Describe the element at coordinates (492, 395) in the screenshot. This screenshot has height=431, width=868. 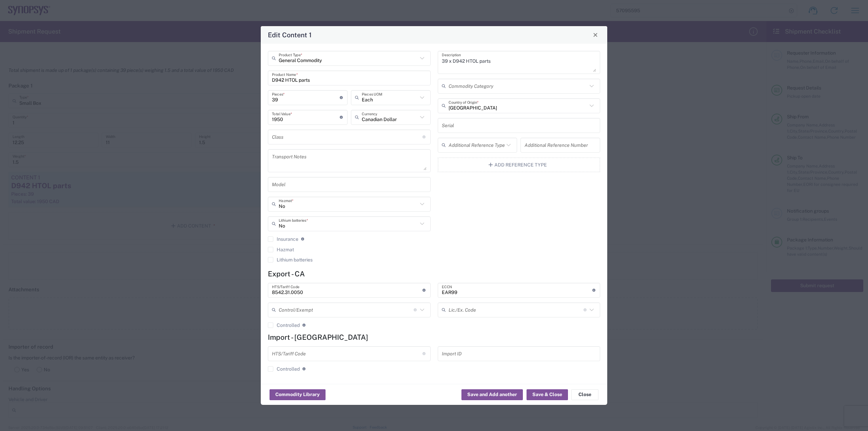
I see `button: Save and Add another` at that location.